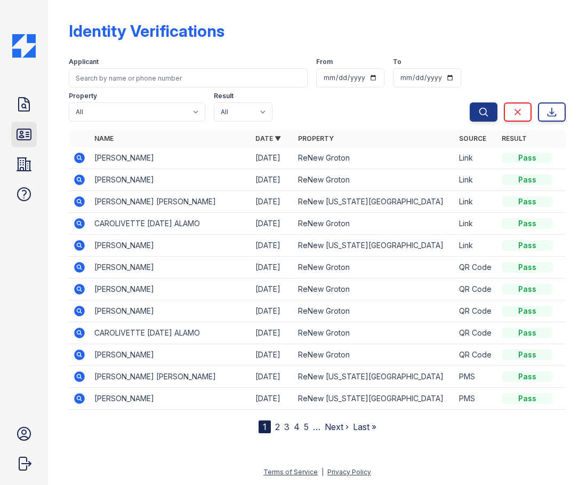 The width and height of the screenshot is (587, 485). Describe the element at coordinates (83, 96) in the screenshot. I see `label: Property` at that location.